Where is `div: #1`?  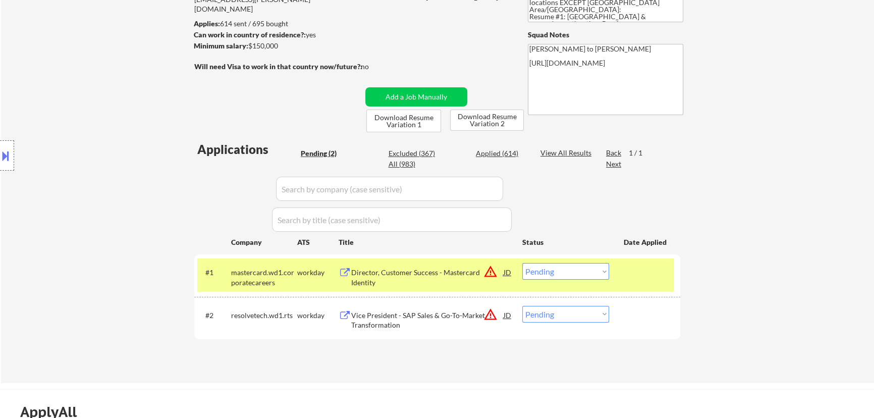
div: #1 is located at coordinates (214, 272).